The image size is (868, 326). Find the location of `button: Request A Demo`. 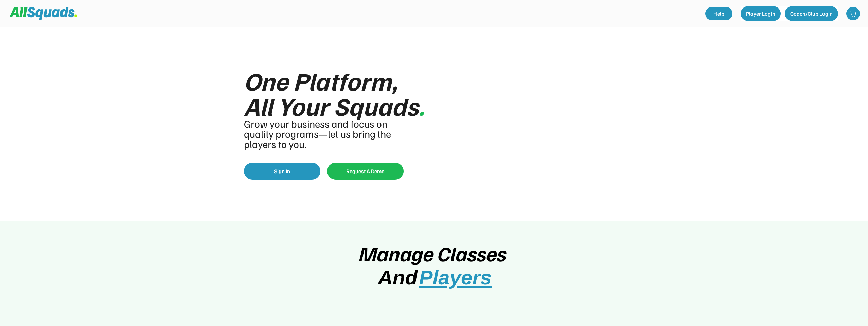

button: Request A Demo is located at coordinates (365, 171).